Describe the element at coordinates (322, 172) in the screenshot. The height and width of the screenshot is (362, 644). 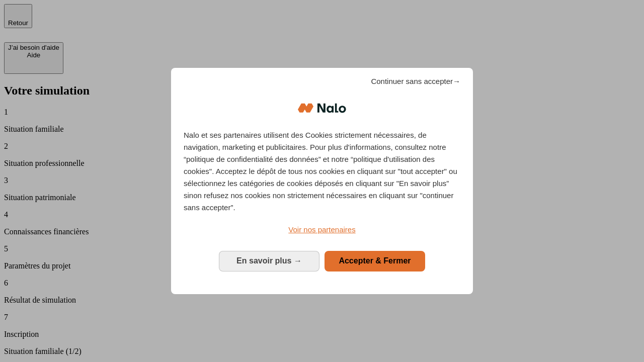
I see `p: Nalo et ses partenaires utilisent des Cookies strictement nécessaires, de navigation, marketing e...` at that location.